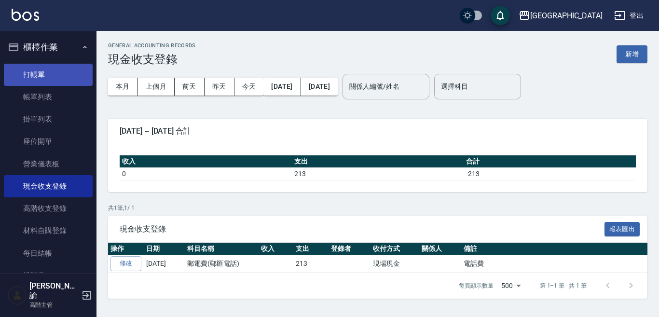  What do you see at coordinates (632, 54) in the screenshot?
I see `a: 新增` at bounding box center [632, 54].